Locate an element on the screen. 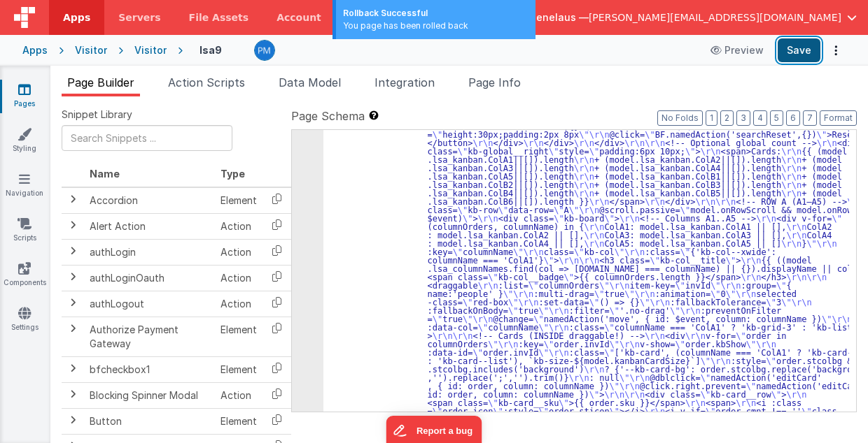 This screenshot has height=443, width=868. td: bfcheckbox1 is located at coordinates (149, 369).